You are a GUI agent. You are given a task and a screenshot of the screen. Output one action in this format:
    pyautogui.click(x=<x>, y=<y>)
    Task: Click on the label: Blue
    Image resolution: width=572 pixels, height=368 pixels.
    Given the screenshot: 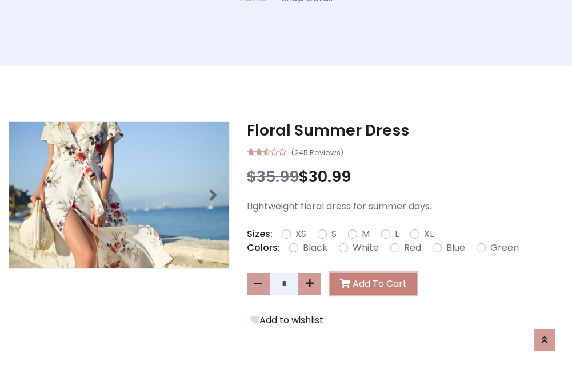 What is the action you would take?
    pyautogui.click(x=456, y=248)
    